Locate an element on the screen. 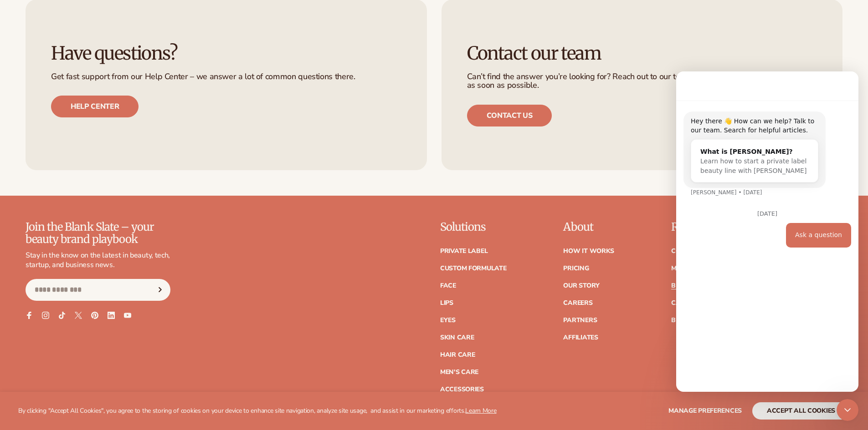  a: Help center is located at coordinates (95, 106).